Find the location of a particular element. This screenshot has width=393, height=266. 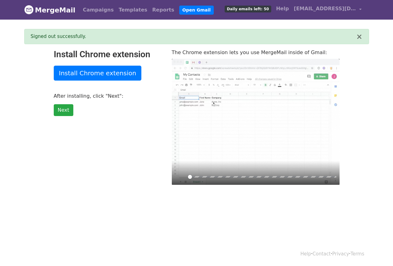

a: Campaigns is located at coordinates (98, 10).